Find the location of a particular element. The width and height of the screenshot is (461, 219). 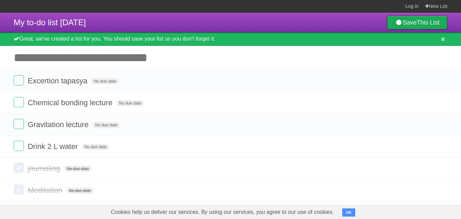

span: Cookies help us deliver our services. By using our services, you agree to our use of cookies. is located at coordinates (223, 212).